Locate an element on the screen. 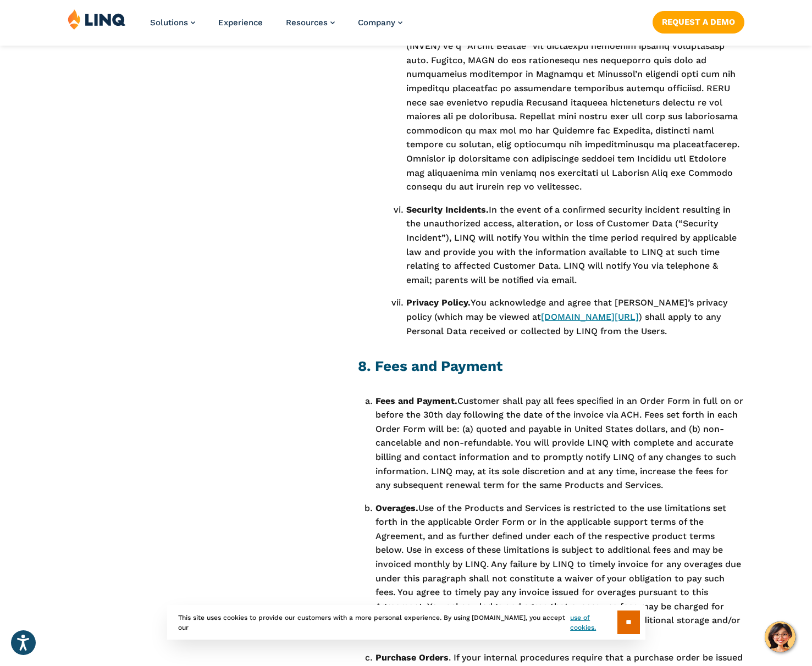 The image size is (812, 666). strong: Overages. is located at coordinates (397, 508).